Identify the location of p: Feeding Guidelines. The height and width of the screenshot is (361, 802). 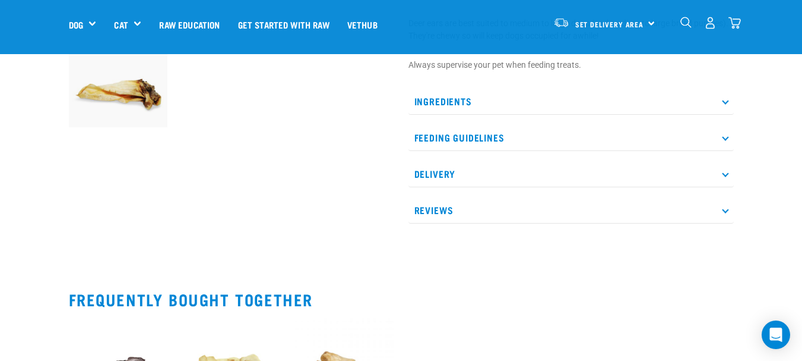
(571, 137).